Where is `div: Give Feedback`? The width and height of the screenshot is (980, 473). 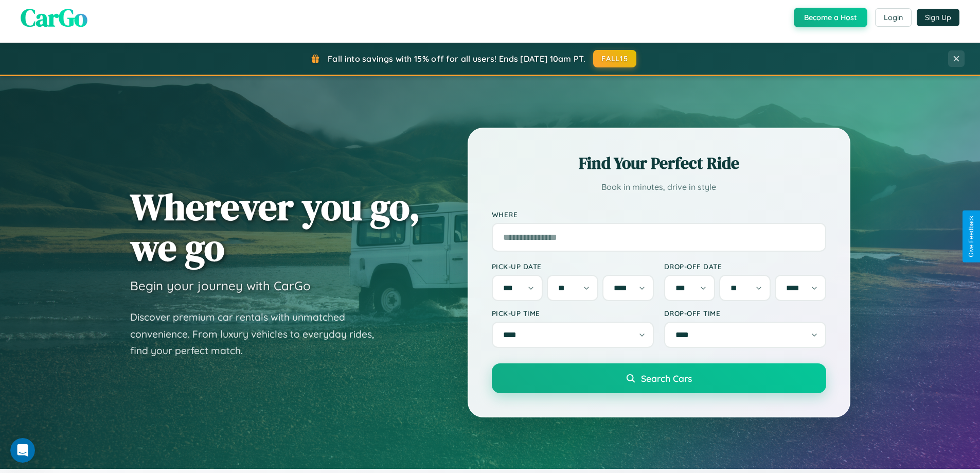 div: Give Feedback is located at coordinates (972, 236).